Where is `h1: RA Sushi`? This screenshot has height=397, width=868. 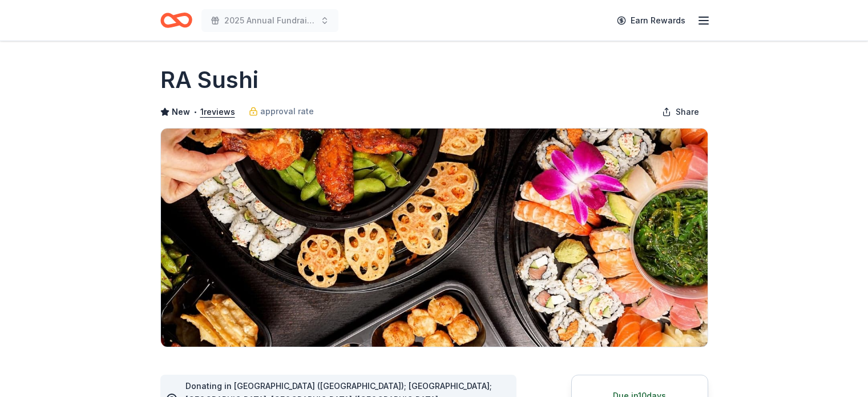
h1: RA Sushi is located at coordinates (210, 80).